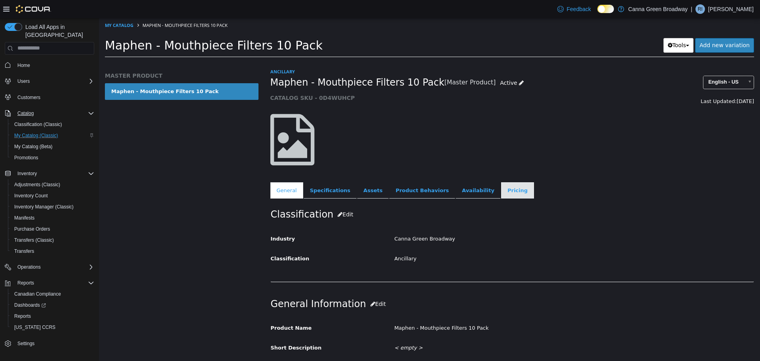  What do you see at coordinates (34, 240) in the screenshot?
I see `a: Transfers (Classic)` at bounding box center [34, 240].